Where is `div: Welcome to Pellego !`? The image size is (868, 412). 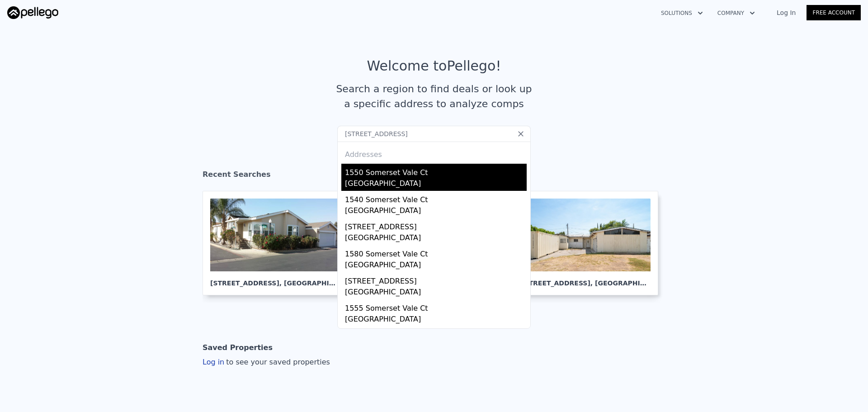 div: Welcome to Pellego ! is located at coordinates (434, 66).